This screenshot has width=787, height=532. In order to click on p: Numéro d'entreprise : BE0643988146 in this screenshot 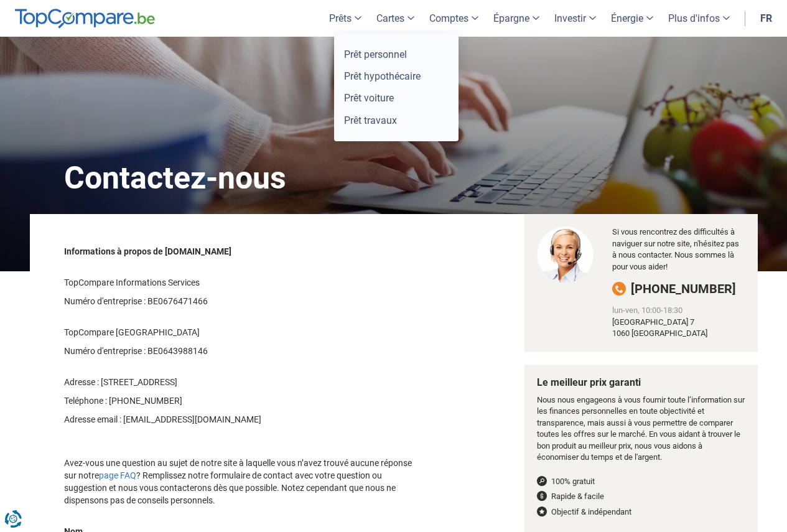, I will do `click(244, 351)`.